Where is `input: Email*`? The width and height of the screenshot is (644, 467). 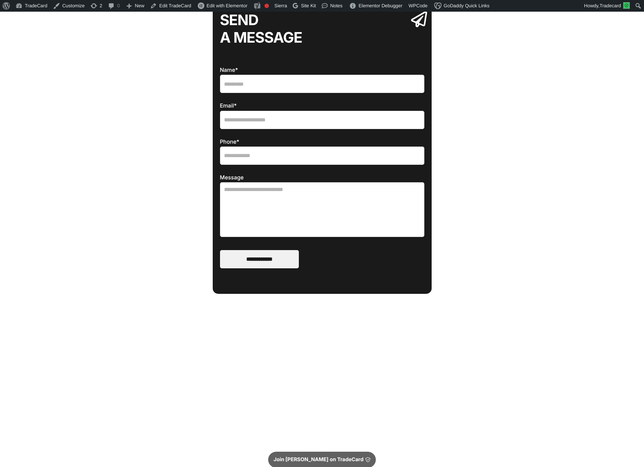
input: Email* is located at coordinates (322, 120).